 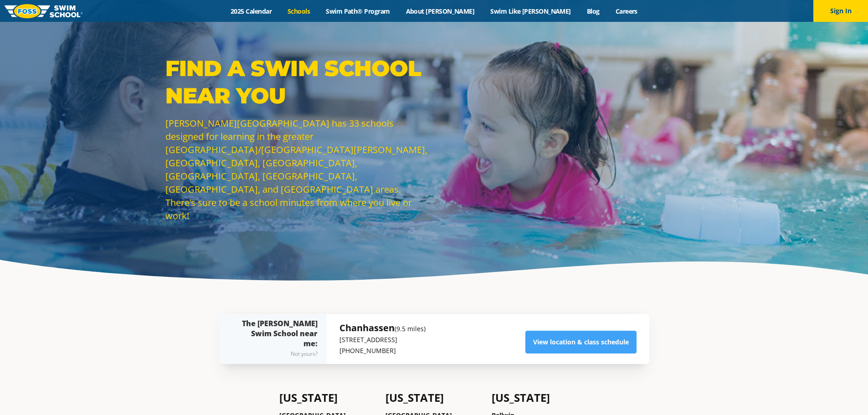 What do you see at coordinates (383, 328) in the screenshot?
I see `h5: Chanhassen` at bounding box center [383, 328].